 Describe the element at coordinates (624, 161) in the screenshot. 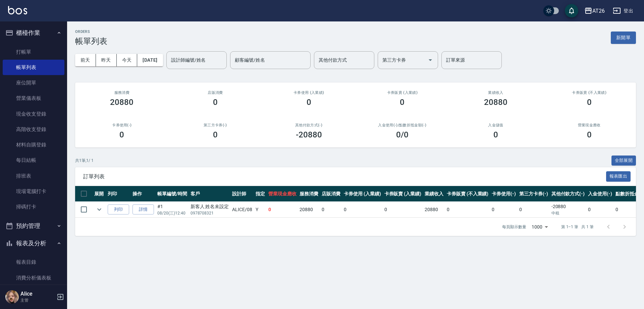

I see `button: 全部展開` at that location.